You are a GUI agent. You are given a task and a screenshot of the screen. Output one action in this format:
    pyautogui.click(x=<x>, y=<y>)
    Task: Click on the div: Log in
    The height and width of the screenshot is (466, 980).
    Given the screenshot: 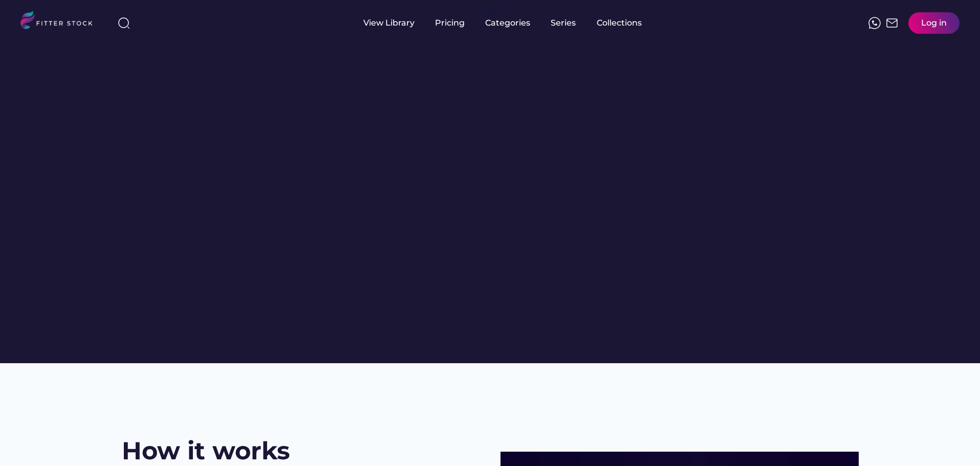 What is the action you would take?
    pyautogui.click(x=933, y=23)
    